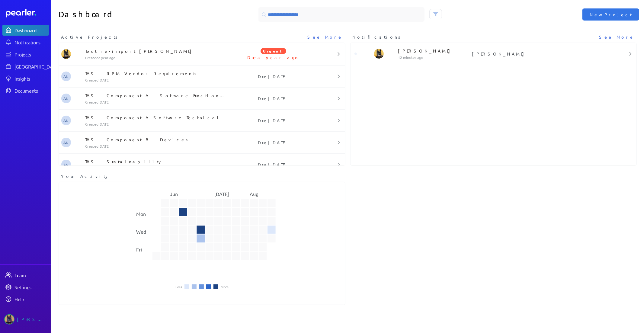 The width and height of the screenshot is (644, 333). What do you see at coordinates (31, 30) in the screenshot?
I see `div: Dashboard` at bounding box center [31, 30].